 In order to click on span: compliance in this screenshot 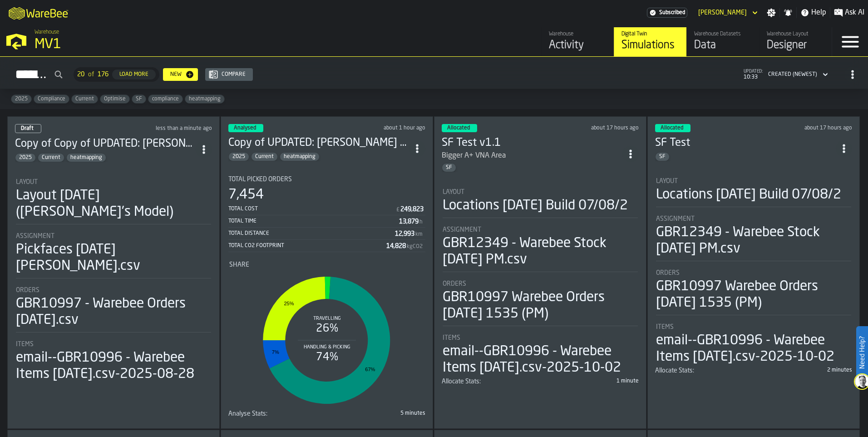, I will do `click(165, 99)`.